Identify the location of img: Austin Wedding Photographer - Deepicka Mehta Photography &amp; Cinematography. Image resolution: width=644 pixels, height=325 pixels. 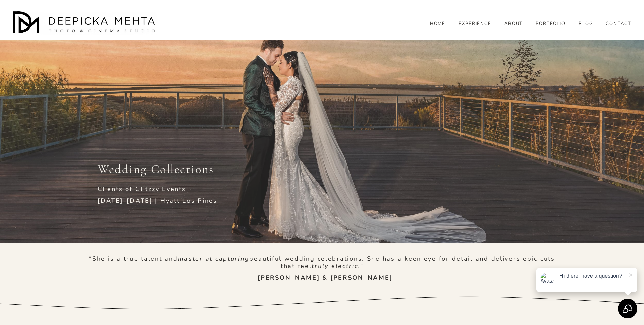
(85, 23).